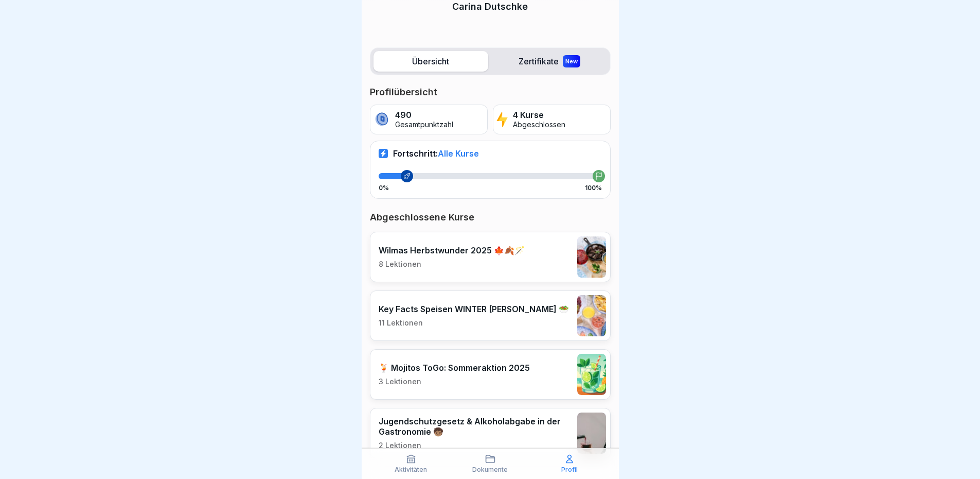 The height and width of the screenshot is (479, 980). Describe the element at coordinates (451, 264) in the screenshot. I see `p: 8 Lektionen` at that location.